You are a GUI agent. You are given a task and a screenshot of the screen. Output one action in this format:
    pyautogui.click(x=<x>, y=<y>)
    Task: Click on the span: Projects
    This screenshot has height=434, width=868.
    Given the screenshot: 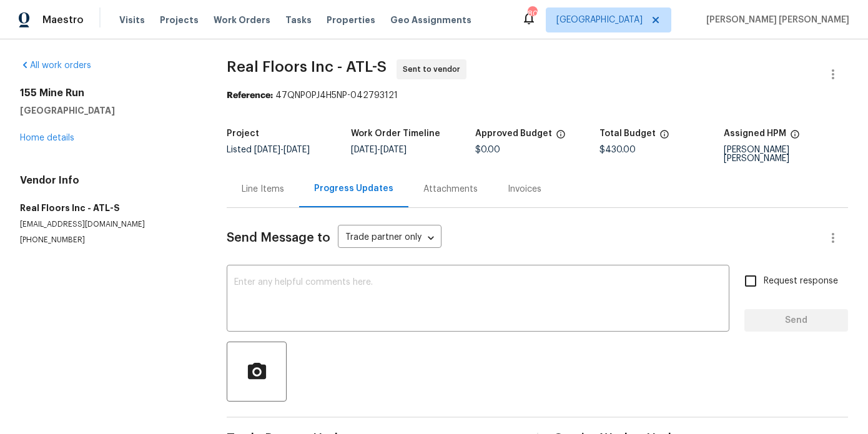 What is the action you would take?
    pyautogui.click(x=179, y=20)
    